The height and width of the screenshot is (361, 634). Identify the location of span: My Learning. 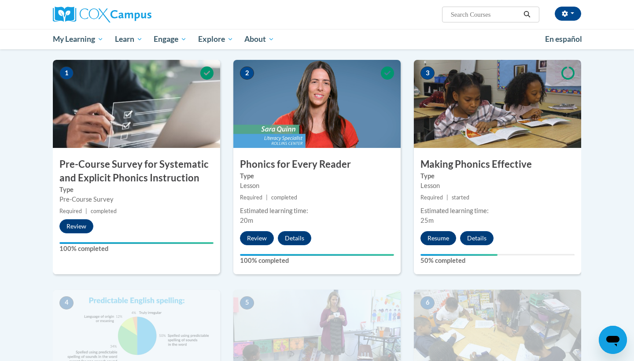
(78, 39).